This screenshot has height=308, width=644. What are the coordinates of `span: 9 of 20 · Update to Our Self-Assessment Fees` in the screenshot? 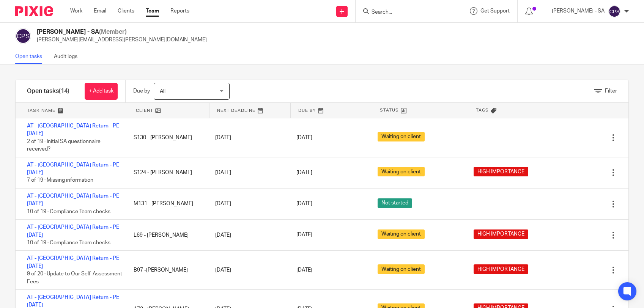 It's located at (75, 278).